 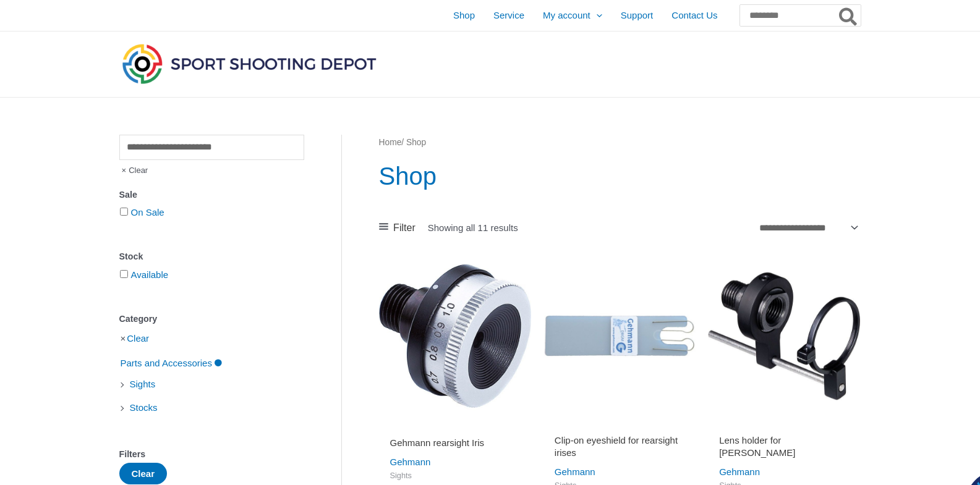 What do you see at coordinates (784, 336) in the screenshot?
I see `img: Lens holder for Iris` at bounding box center [784, 336].